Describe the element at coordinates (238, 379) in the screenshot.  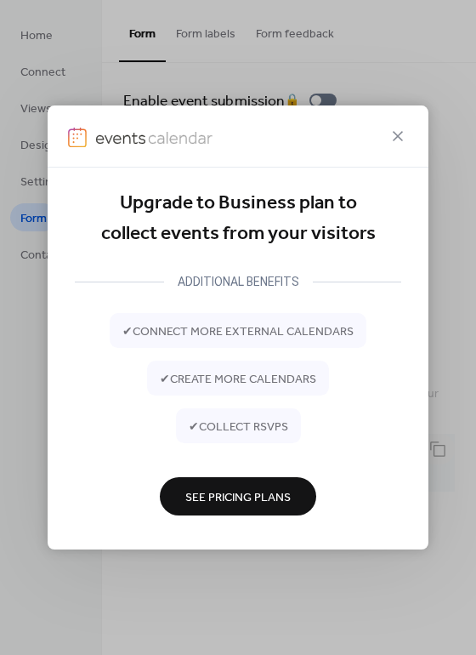
I see `span: ✔ create more calendars` at that location.